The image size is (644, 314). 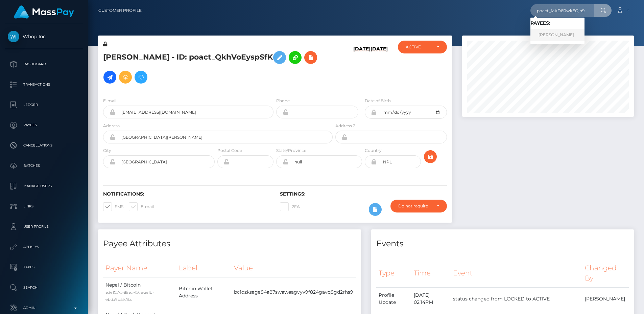 What do you see at coordinates (13, 37) in the screenshot?
I see `img: Whop Inc` at bounding box center [13, 37].